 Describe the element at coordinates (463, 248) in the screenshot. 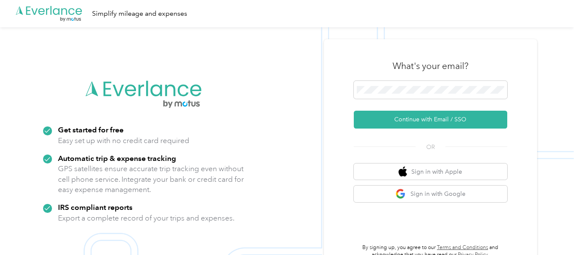

I see `a: Terms and Conditions` at that location.